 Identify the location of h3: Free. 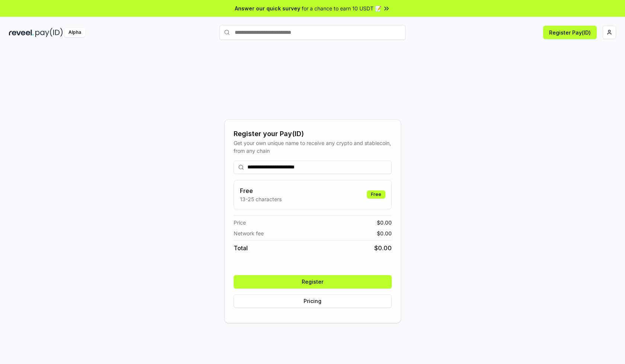
(261, 191).